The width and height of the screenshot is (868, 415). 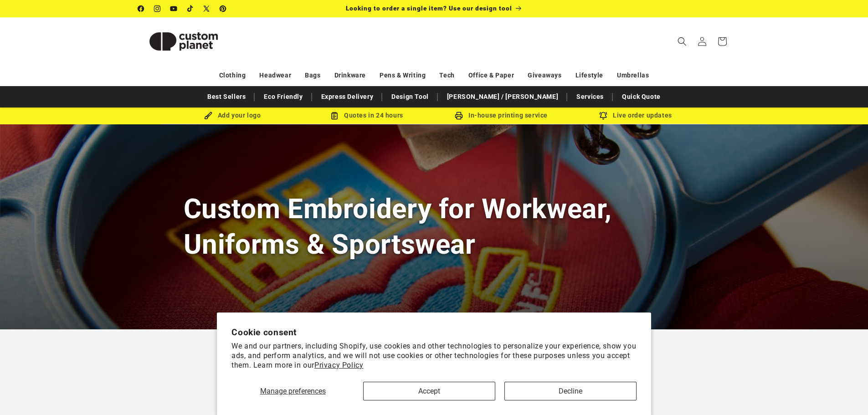 I want to click on span: Looking to order a single item? Use our design tool, so click(x=429, y=8).